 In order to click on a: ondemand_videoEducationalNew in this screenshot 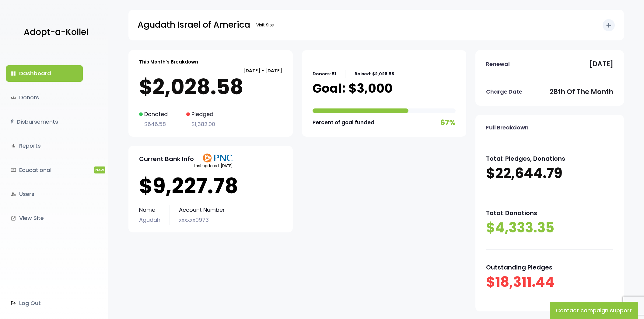, I will do `click(44, 170)`.